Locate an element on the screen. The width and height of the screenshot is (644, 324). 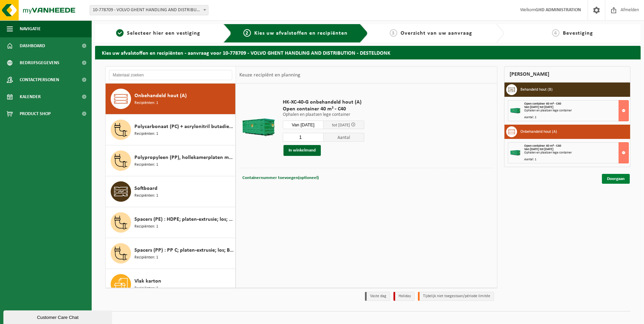
span: Aantal is located at coordinates (344, 137).